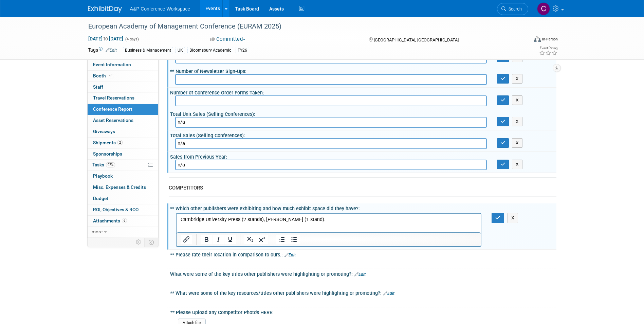 The image size is (644, 324). What do you see at coordinates (544, 9) in the screenshot?
I see `img: Christian Ritter` at bounding box center [544, 9].